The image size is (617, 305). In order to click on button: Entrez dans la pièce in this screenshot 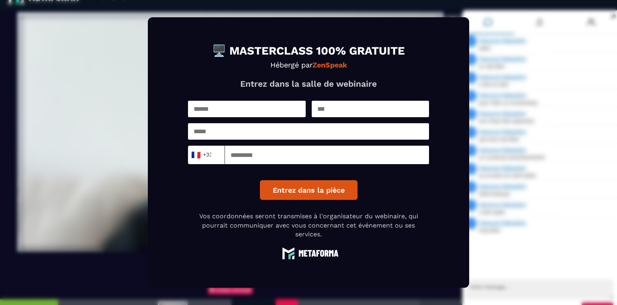, I will do `click(309, 190)`.